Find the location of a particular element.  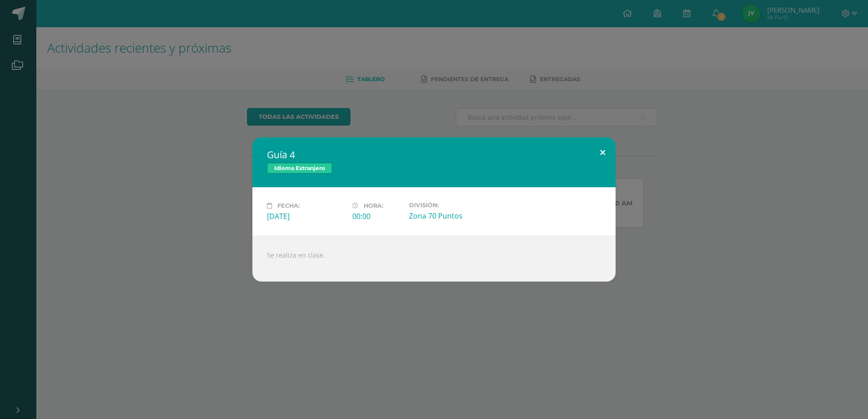

div: Zona 70 Puntos is located at coordinates (448, 216).